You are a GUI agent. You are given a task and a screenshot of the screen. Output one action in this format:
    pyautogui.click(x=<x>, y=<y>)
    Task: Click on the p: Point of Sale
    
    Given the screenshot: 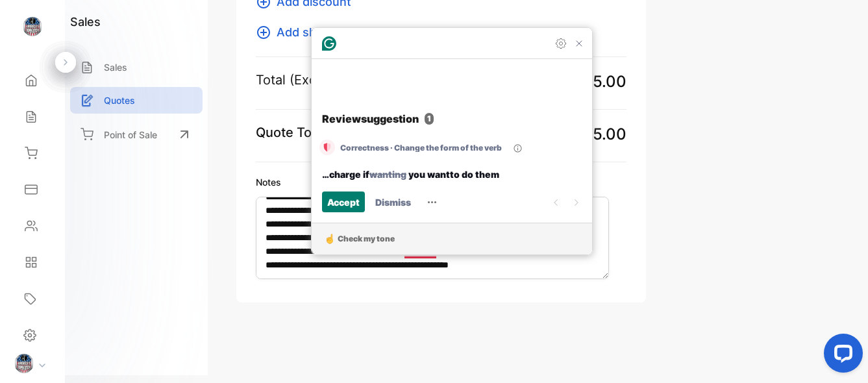 What is the action you would take?
    pyautogui.click(x=130, y=134)
    